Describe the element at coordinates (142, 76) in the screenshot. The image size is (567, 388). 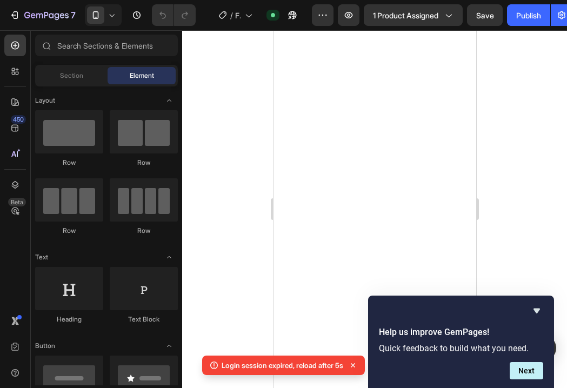
I see `span: Element` at that location.